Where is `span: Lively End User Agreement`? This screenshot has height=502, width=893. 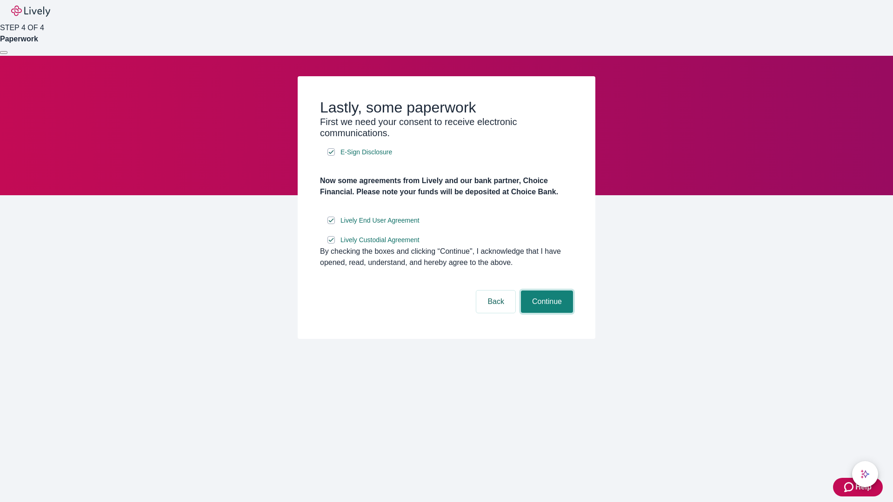 span: Lively End User Agreement is located at coordinates (380, 220).